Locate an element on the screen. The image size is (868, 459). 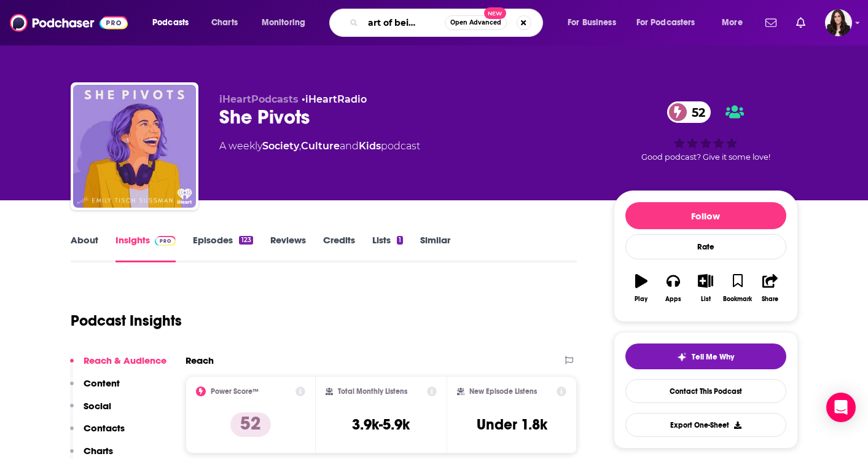
p: Charts is located at coordinates (98, 450).